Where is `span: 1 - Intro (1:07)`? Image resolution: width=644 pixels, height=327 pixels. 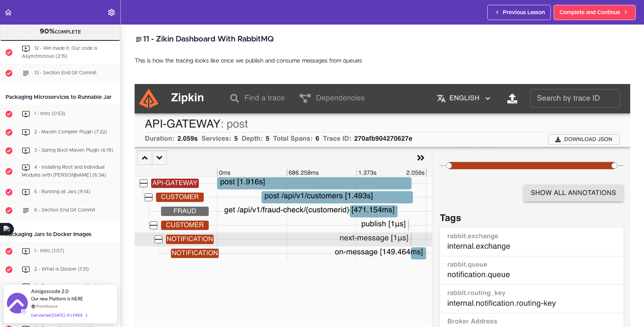
span: 1 - Intro (1:07) is located at coordinates (49, 251).